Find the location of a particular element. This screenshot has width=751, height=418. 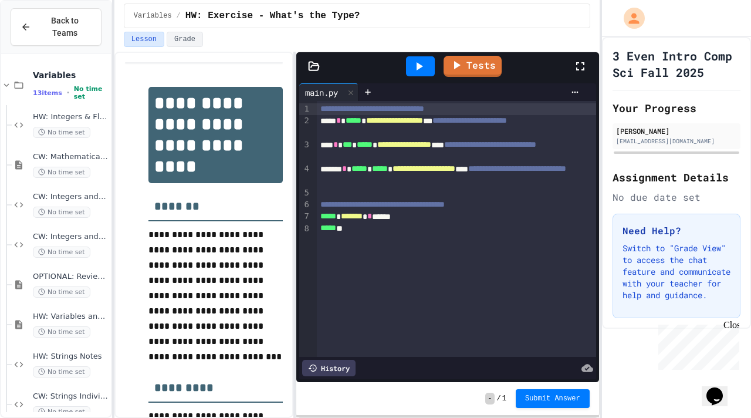

span: Back to Teams is located at coordinates (65, 27).